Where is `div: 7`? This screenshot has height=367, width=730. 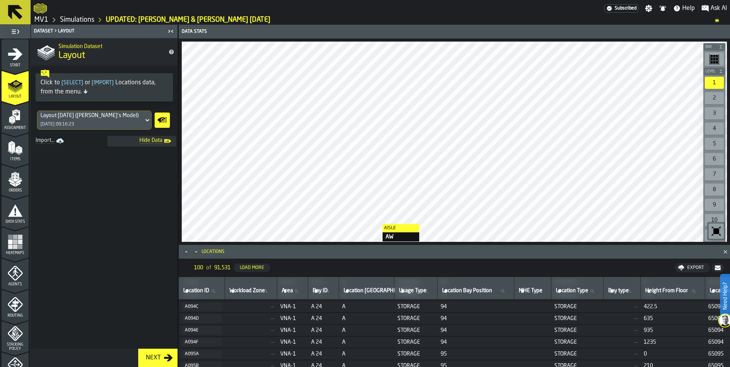 div: 7 is located at coordinates (714, 174).